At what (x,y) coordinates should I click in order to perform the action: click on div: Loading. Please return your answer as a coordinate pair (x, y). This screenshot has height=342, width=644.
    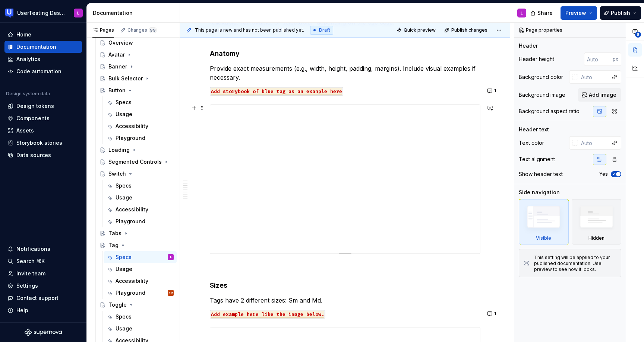
    Looking at the image, I should click on (119, 150).